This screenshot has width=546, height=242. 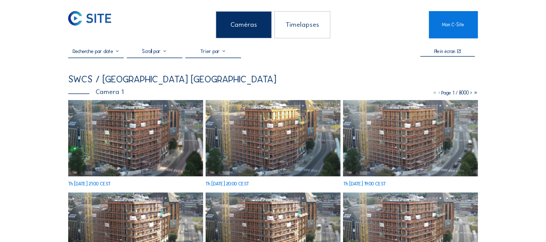 What do you see at coordinates (453, 24) in the screenshot?
I see `a: Mon C-Site` at bounding box center [453, 24].